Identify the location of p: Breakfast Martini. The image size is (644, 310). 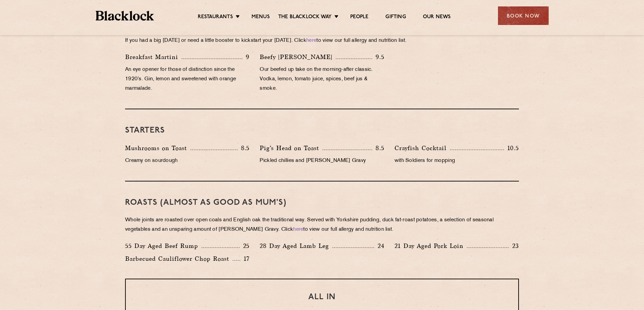
(153, 57).